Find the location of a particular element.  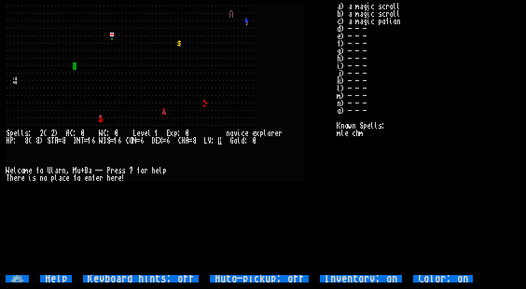

mark: H is located at coordinates (220, 141).